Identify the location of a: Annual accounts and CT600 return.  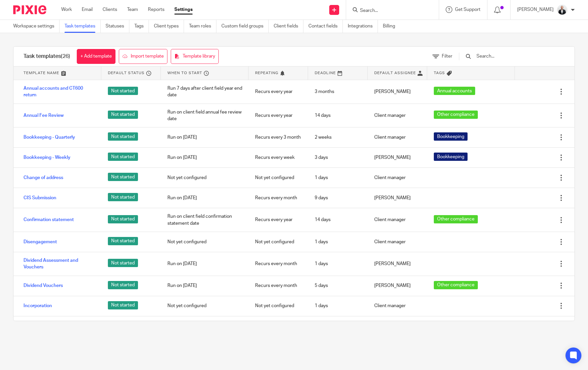
(59, 92).